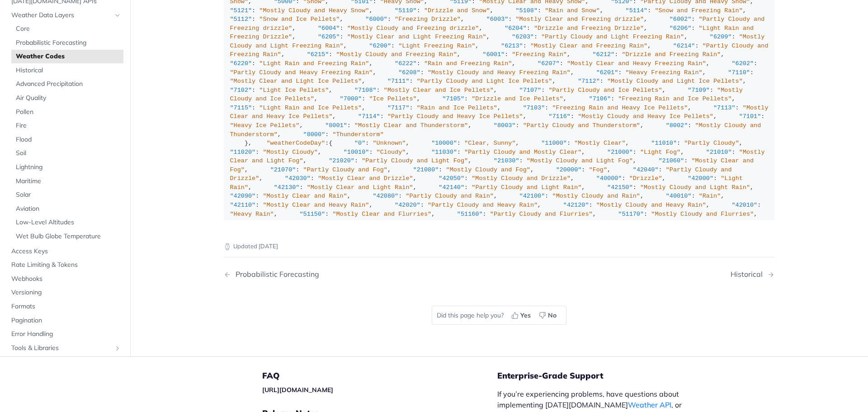 Image resolution: width=868 pixels, height=412 pixels. I want to click on span: "Partly Cloudy and Light Fog", so click(415, 161).